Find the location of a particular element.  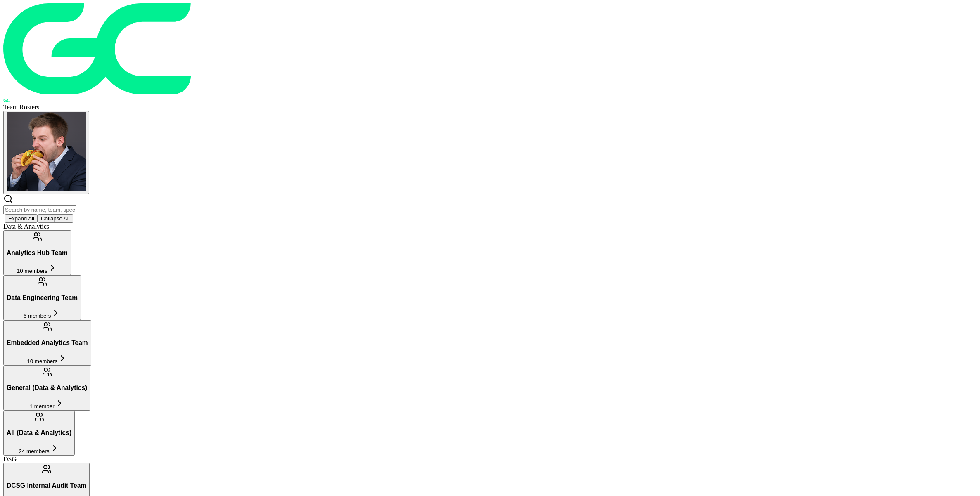

button: Data Engineering Team6 members is located at coordinates (42, 298).